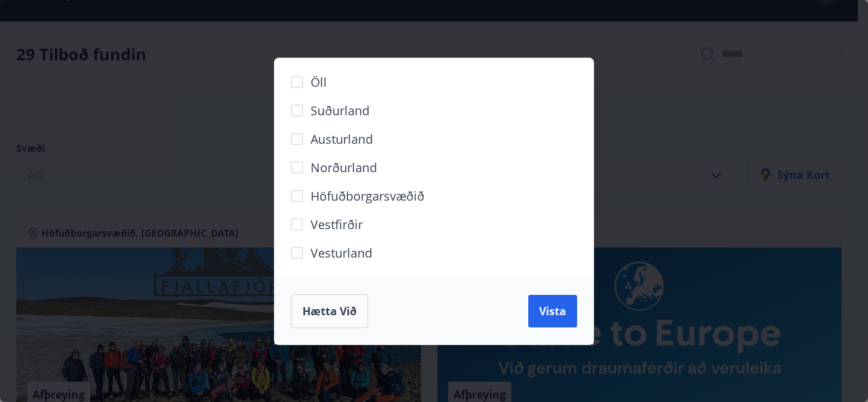 This screenshot has width=868, height=402. What do you see at coordinates (341, 253) in the screenshot?
I see `span: Vesturland` at bounding box center [341, 253].